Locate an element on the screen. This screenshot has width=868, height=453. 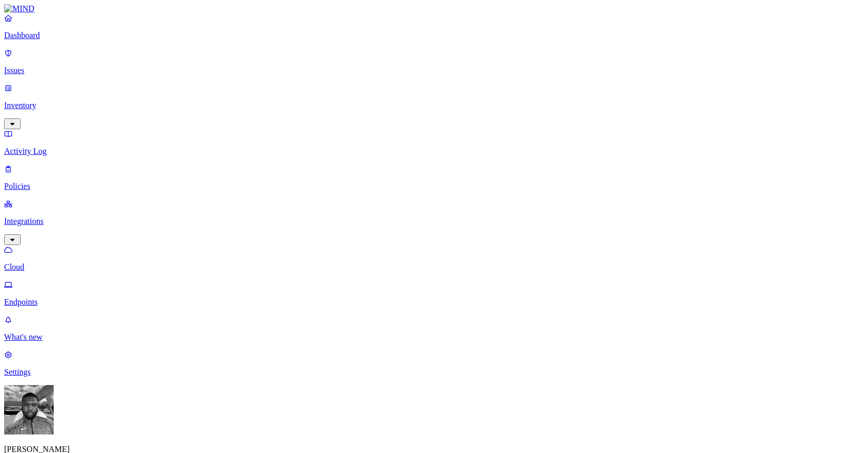
img: MIND is located at coordinates (19, 9).